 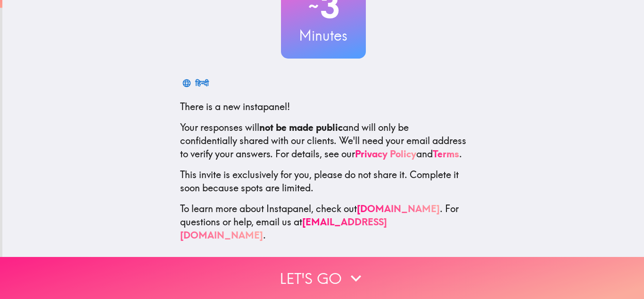 I want to click on p: To learn more about Instapanel, check out . For questions or help, email us at ., so click(x=324, y=222).